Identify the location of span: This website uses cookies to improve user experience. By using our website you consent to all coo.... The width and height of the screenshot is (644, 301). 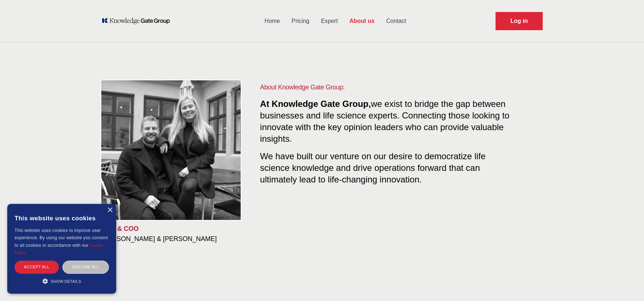
(61, 238).